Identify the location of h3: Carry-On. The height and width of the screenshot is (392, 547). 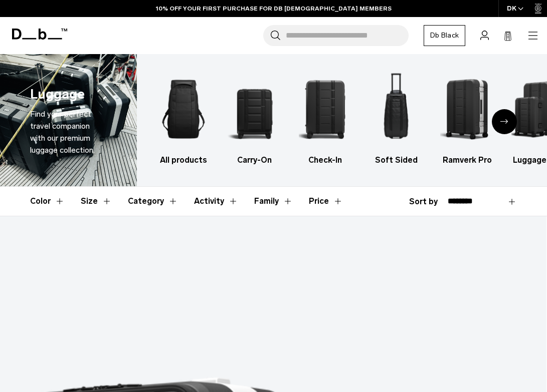
(254, 160).